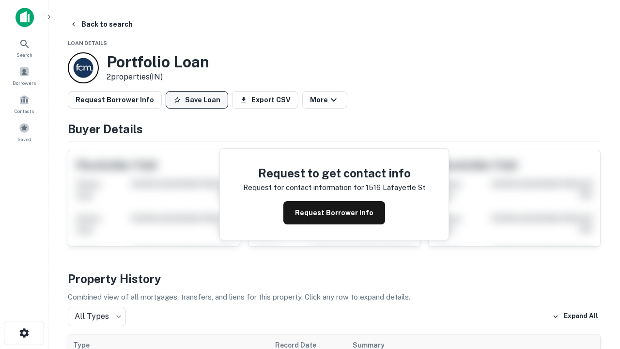 This screenshot has width=620, height=349. Describe the element at coordinates (158, 62) in the screenshot. I see `h3: Portfolio Loan` at that location.